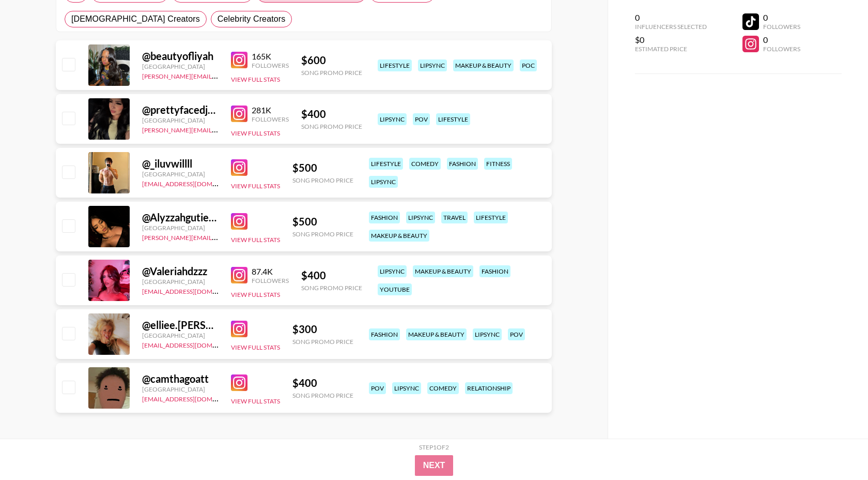 The height and width of the screenshot is (480, 868). Describe the element at coordinates (489, 388) in the screenshot. I see `div: relationship` at that location.